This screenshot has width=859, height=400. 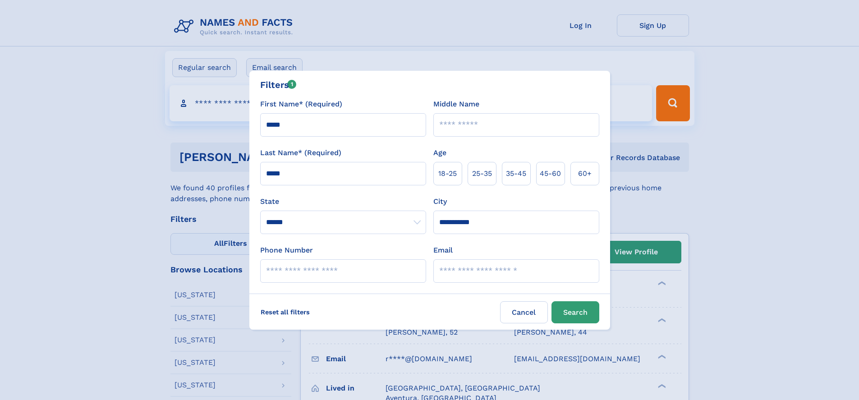 What do you see at coordinates (343, 202) in the screenshot?
I see `label: State` at bounding box center [343, 202].